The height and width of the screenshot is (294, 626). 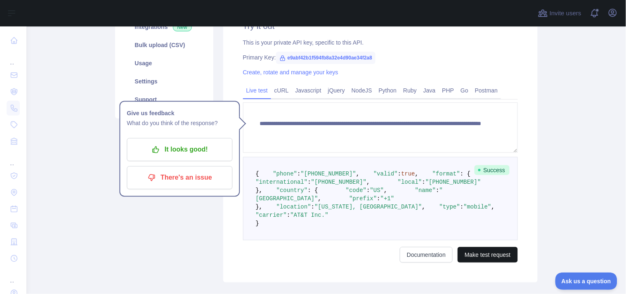 What do you see at coordinates (257, 90) in the screenshot?
I see `a: Live test` at bounding box center [257, 90].